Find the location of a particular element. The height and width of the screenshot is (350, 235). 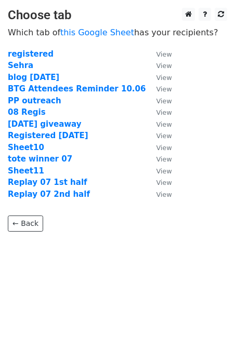

strong: Replay 07 2nd half is located at coordinates (49, 194).